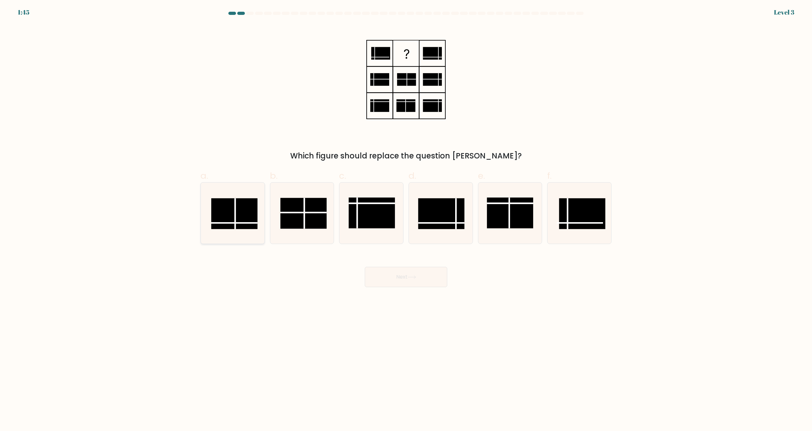 The width and height of the screenshot is (812, 431). Describe the element at coordinates (274, 176) in the screenshot. I see `span: b.` at that location.